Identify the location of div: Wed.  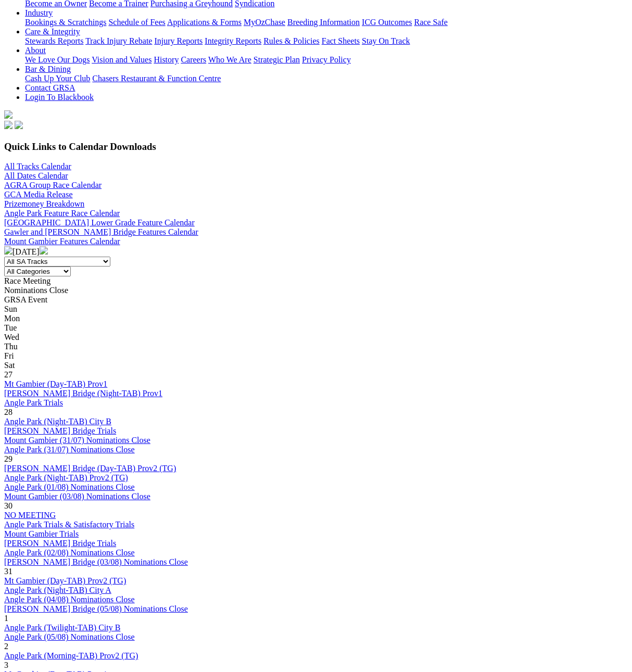
(316, 337).